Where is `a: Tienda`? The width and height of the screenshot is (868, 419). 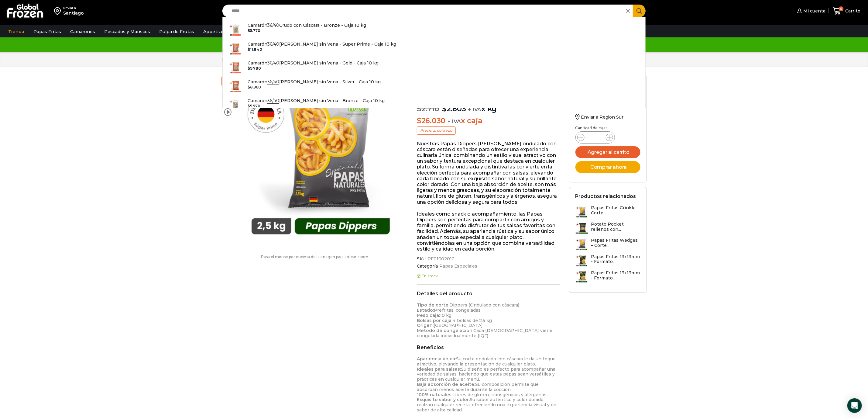
a: Tienda is located at coordinates (16, 32).